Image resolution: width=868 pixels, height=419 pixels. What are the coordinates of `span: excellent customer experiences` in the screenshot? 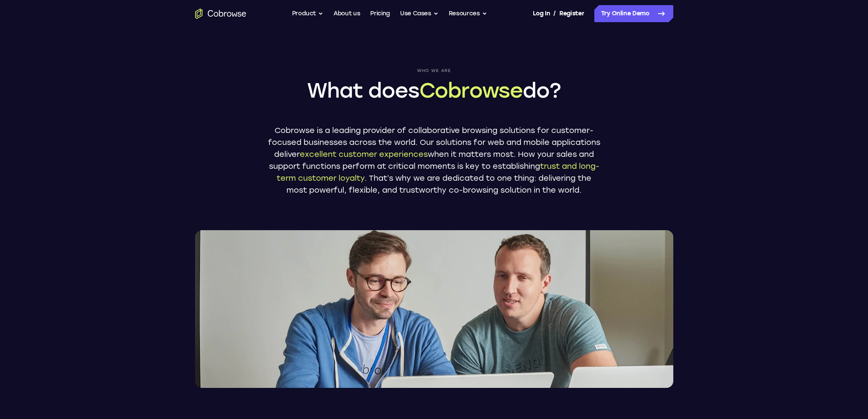 It's located at (364, 154).